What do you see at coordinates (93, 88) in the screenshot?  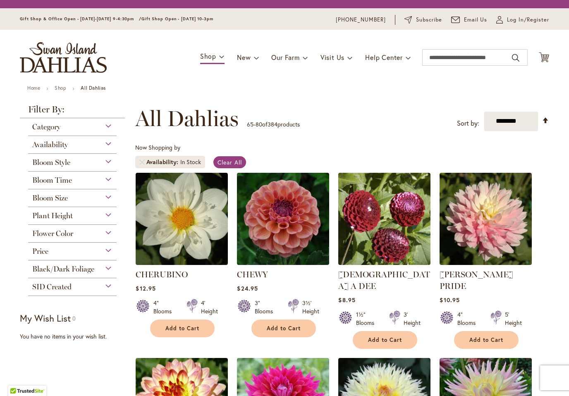 I see `strong: All Dahlias` at bounding box center [93, 88].